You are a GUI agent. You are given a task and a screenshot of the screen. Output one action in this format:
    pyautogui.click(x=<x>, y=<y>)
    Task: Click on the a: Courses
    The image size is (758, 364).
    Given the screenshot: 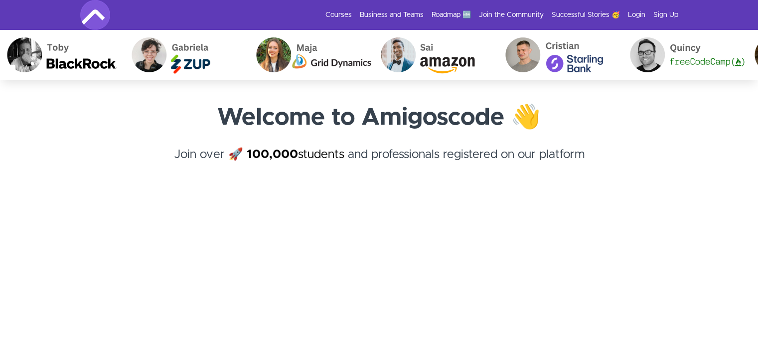 What is the action you would take?
    pyautogui.click(x=338, y=15)
    